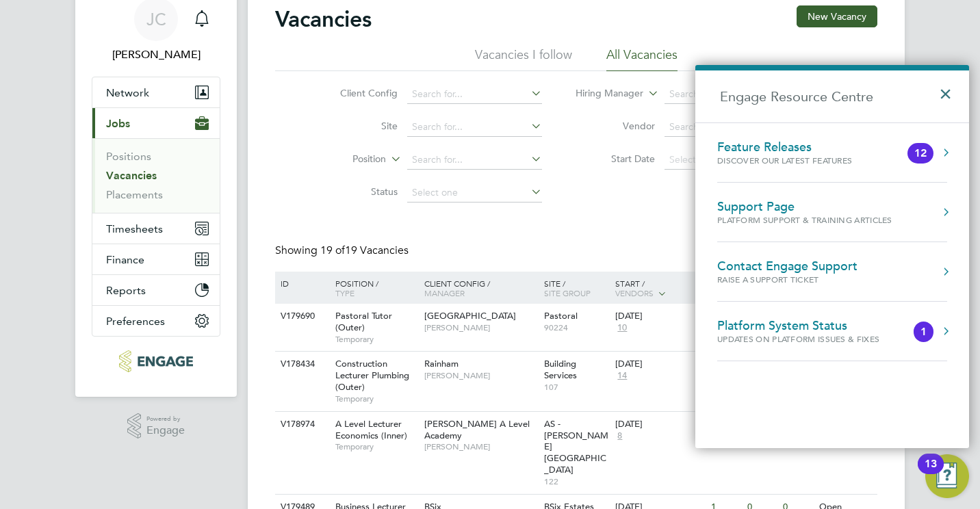  What do you see at coordinates (567, 293) in the screenshot?
I see `span: Site Group` at bounding box center [567, 293].